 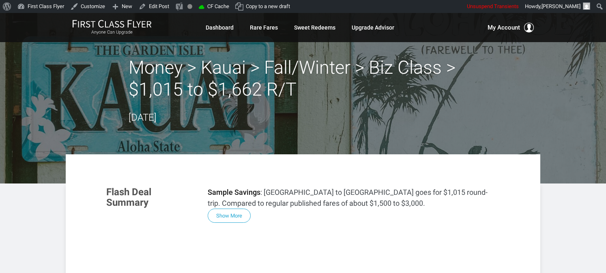 I want to click on button: My Account, so click(x=510, y=28).